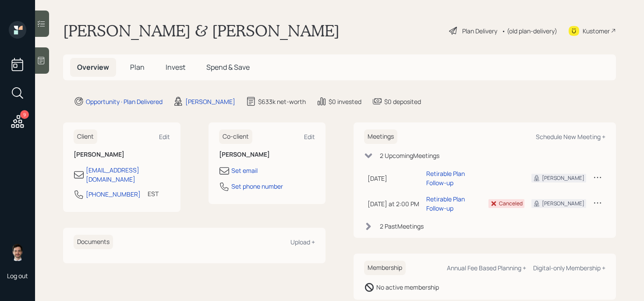  What do you see at coordinates (511, 204) in the screenshot?
I see `div: Canceled` at bounding box center [511, 204].